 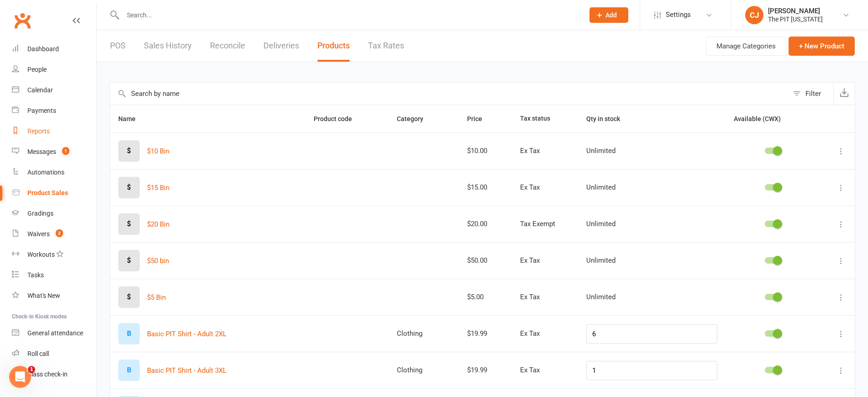 I want to click on div: $50 bin, so click(x=129, y=260).